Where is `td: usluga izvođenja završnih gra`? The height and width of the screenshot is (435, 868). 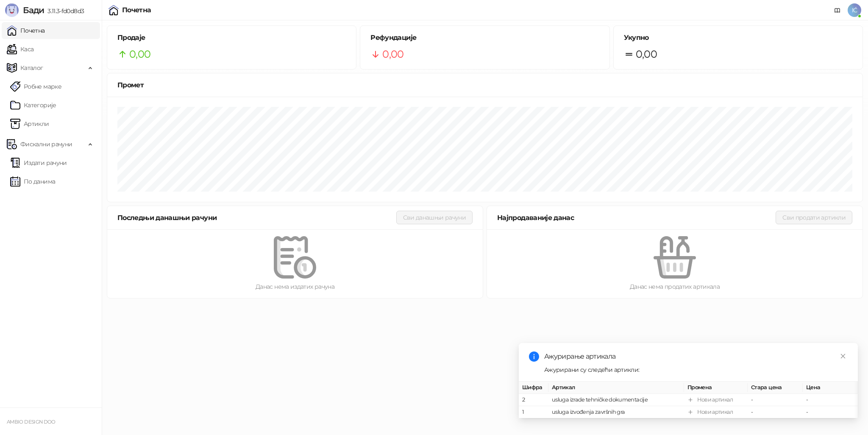
td: usluga izvođenja završnih gra is located at coordinates (616, 412).